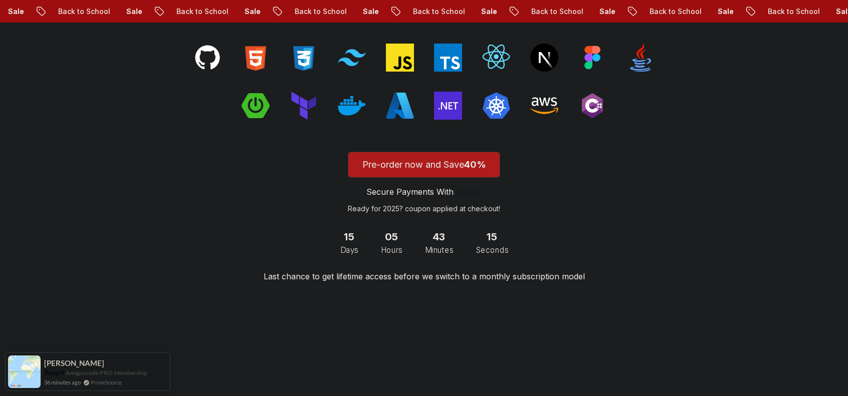 The image size is (848, 396). Describe the element at coordinates (410, 192) in the screenshot. I see `p: Secure Payments With` at that location.